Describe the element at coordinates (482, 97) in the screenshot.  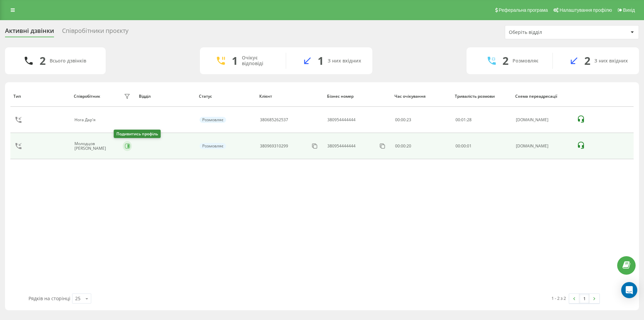
I see `div: Тривалість розмови` at that location.